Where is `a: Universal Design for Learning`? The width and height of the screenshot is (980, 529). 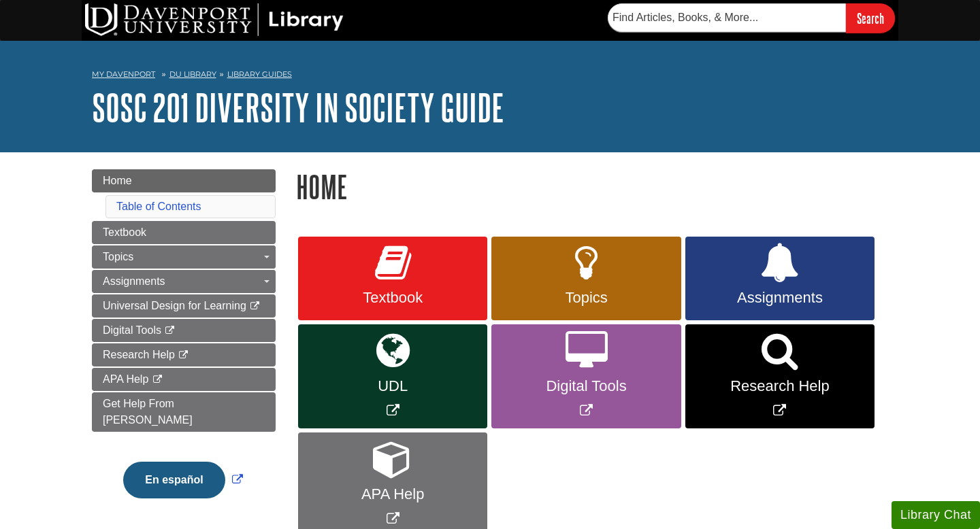
a: Universal Design for Learning is located at coordinates (184, 306).